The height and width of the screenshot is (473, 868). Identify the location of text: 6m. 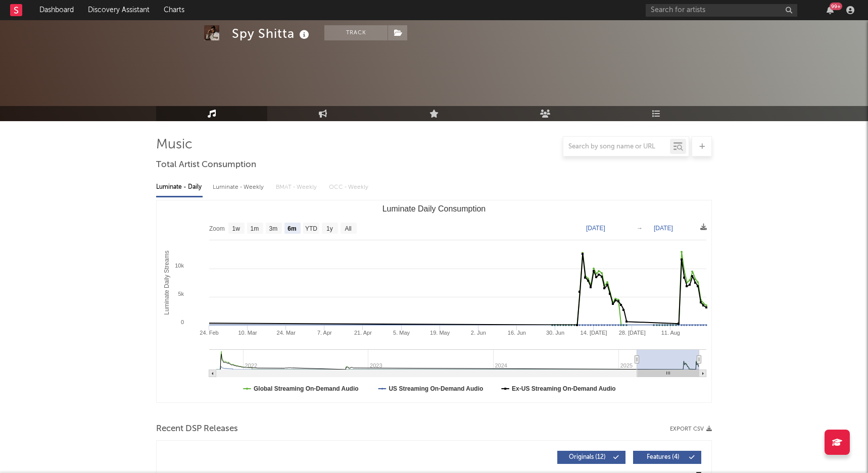
(292, 229).